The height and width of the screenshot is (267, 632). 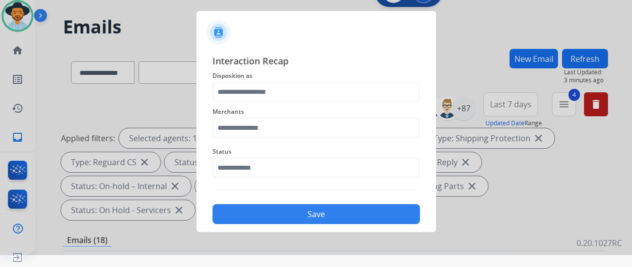 What do you see at coordinates (599, 243) in the screenshot?
I see `p: 0.20.1027RC` at bounding box center [599, 243].